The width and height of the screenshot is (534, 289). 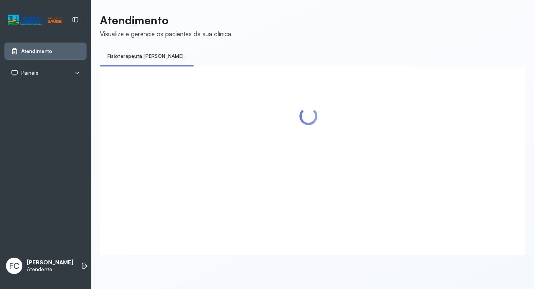 What do you see at coordinates (50, 269) in the screenshot?
I see `p: Atendente` at bounding box center [50, 269].